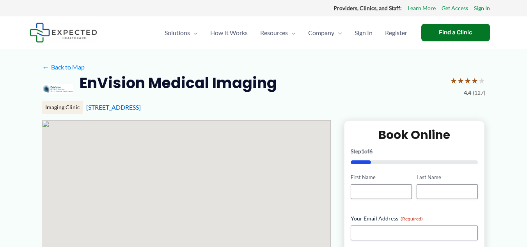  What do you see at coordinates (422, 8) in the screenshot?
I see `a: Learn More` at bounding box center [422, 8].